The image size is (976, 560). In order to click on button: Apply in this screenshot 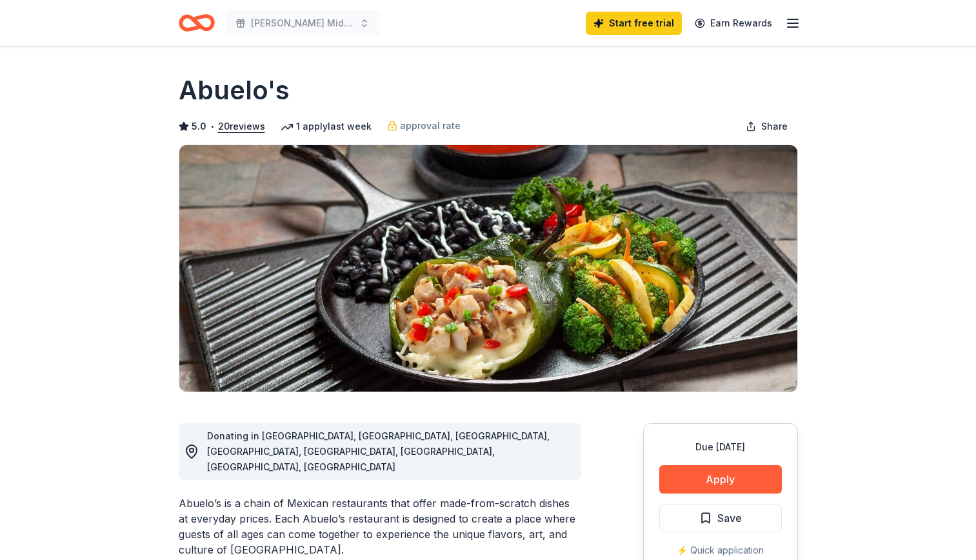, I will do `click(721, 479)`.